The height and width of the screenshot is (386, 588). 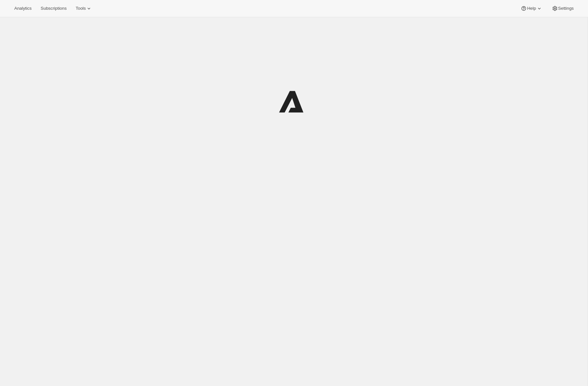 I want to click on span: Settings, so click(x=566, y=8).